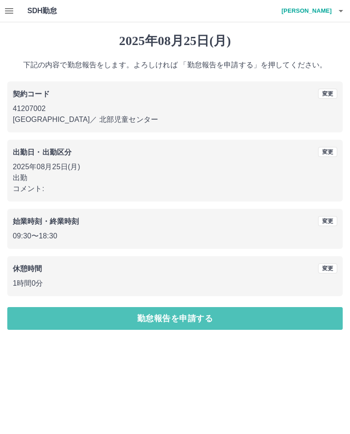 The image size is (350, 434). Describe the element at coordinates (175, 109) in the screenshot. I see `p: 41207002` at that location.